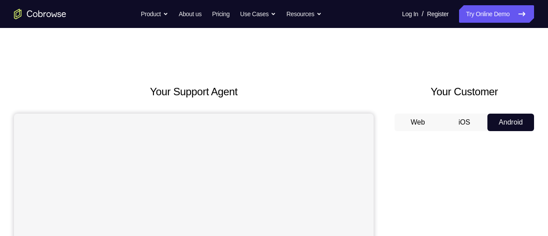 The height and width of the screenshot is (236, 548). What do you see at coordinates (194, 92) in the screenshot?
I see `h2: Your Support Agent` at bounding box center [194, 92].